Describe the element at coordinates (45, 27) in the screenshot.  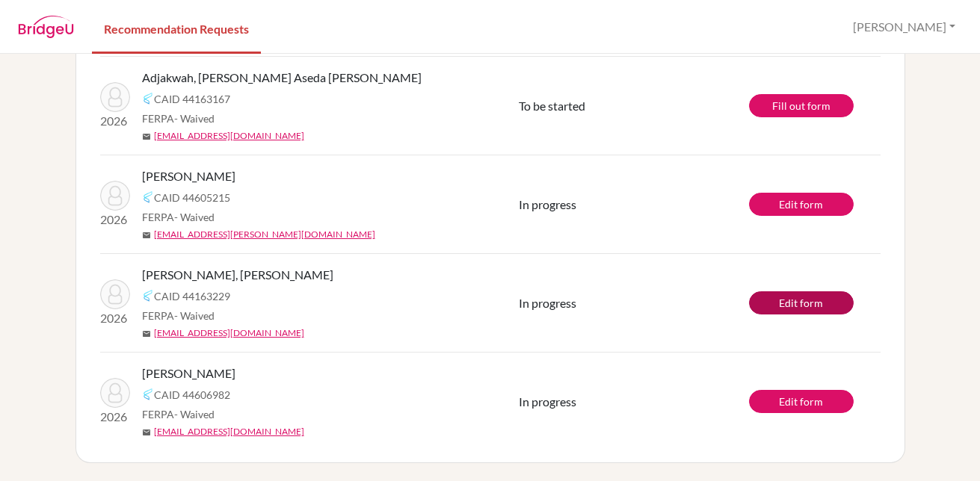
I see `img: BridgeU logo` at that location.